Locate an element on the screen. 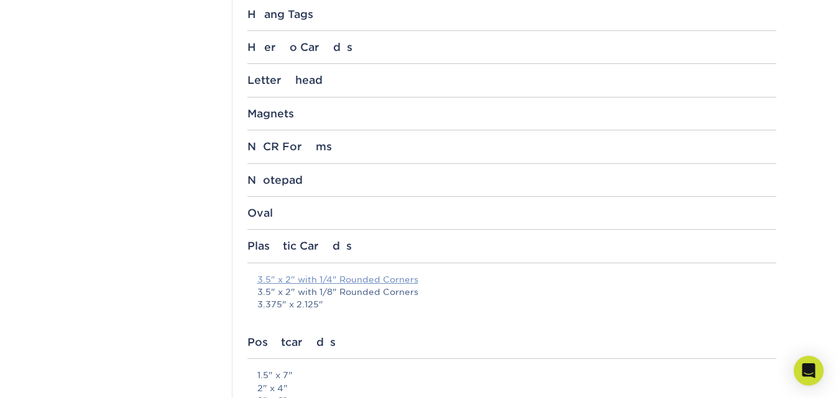  div: Letterhead is located at coordinates (511, 80).